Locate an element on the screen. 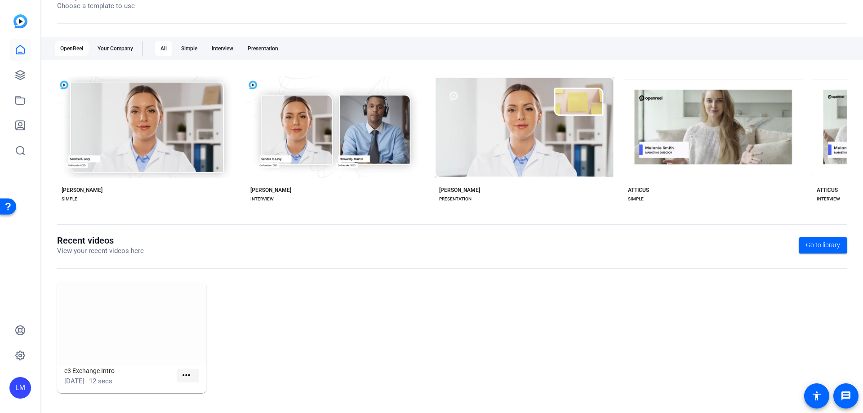  div: Your Company is located at coordinates (115, 49).